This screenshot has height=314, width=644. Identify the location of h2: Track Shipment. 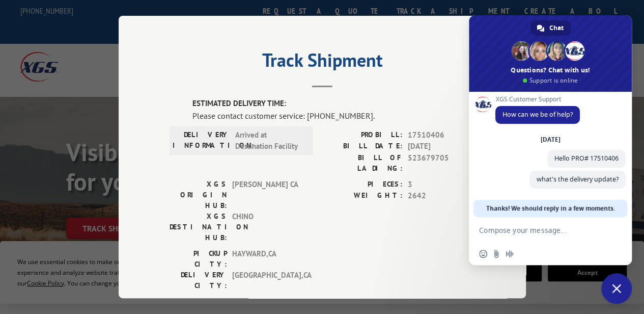
(322, 63).